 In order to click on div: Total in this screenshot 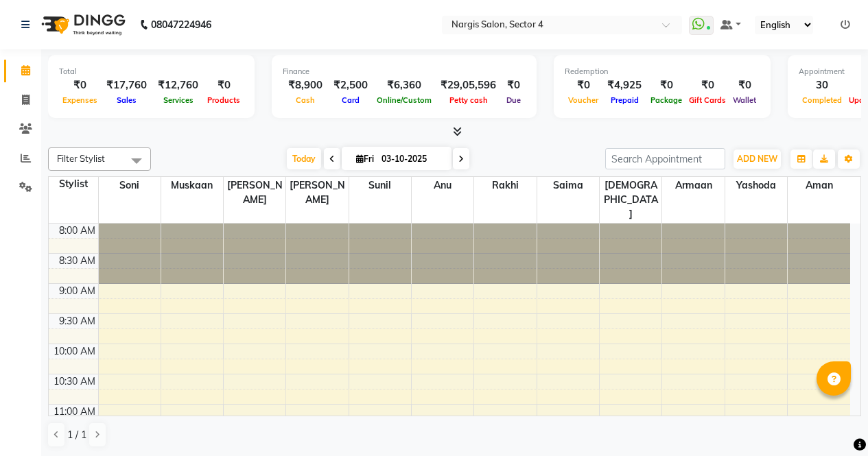, I will do `click(151, 72)`.